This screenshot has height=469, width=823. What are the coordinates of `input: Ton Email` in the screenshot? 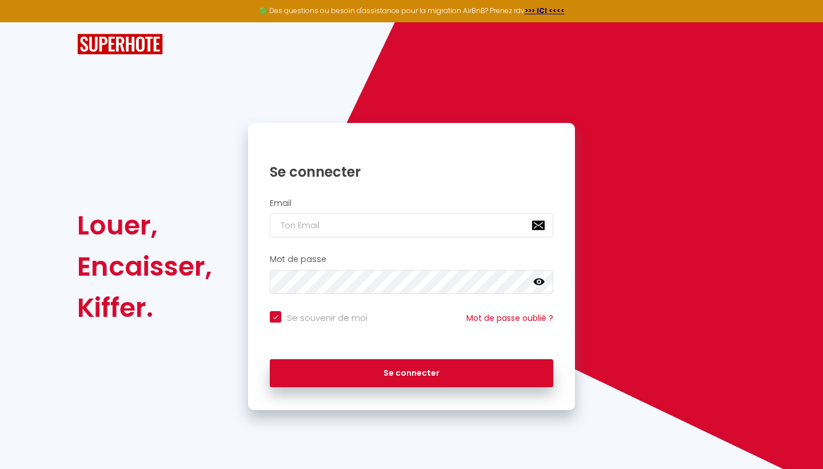 It's located at (412, 225).